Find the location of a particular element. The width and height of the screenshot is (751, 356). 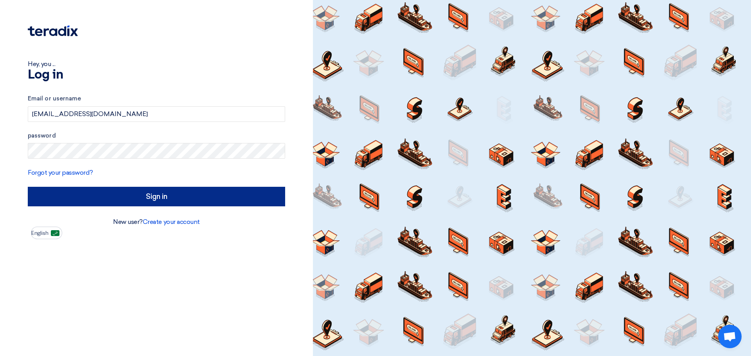

img: Teradix logo is located at coordinates (53, 31).